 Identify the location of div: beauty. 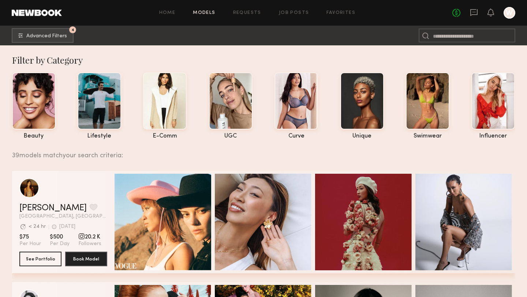
(34, 136).